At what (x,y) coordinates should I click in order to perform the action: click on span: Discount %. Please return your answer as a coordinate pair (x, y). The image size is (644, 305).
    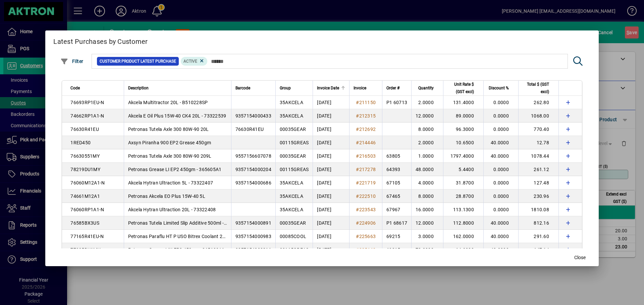
    Looking at the image, I should click on (498, 88).